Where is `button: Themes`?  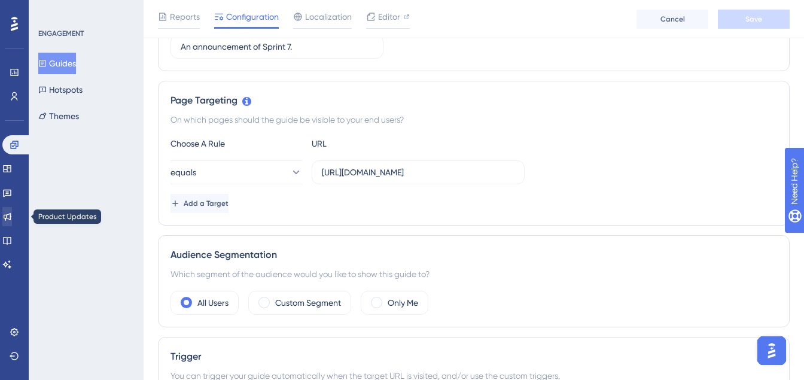 button: Themes is located at coordinates (59, 116).